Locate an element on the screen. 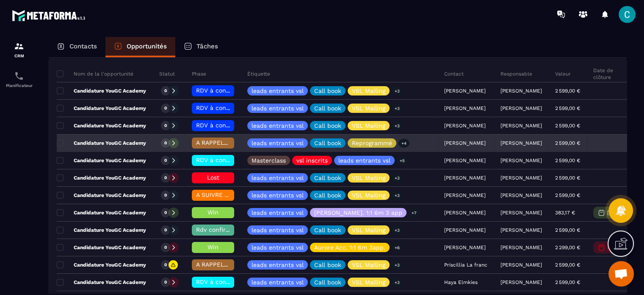 The width and height of the screenshot is (644, 295). p: Tâches is located at coordinates (207, 47).